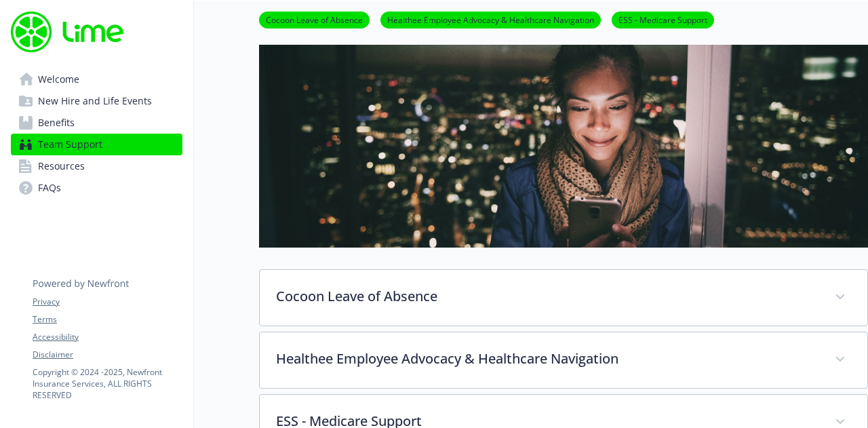 The image size is (868, 428). What do you see at coordinates (314, 19) in the screenshot?
I see `a: Cocoon Leave of Absence` at bounding box center [314, 19].